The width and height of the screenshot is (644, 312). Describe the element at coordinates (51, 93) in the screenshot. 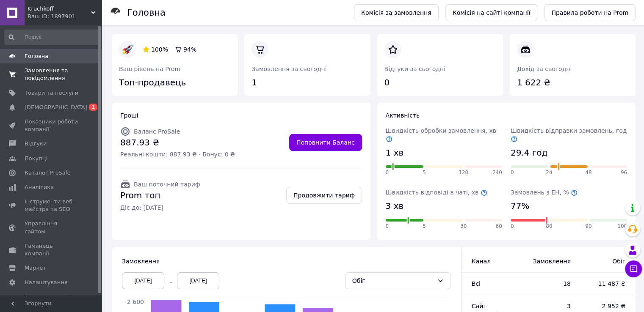

I see `span: Товари та послуги` at that location.